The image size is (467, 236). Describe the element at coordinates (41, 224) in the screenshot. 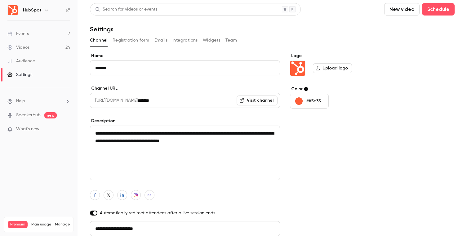

I see `span: Plan usage` at that location.